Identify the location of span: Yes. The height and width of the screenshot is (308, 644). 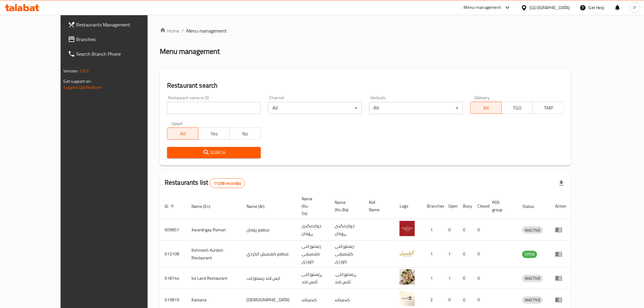
(214, 134).